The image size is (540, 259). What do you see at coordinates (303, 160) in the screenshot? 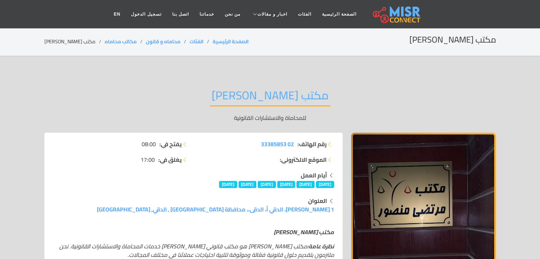
I see `strong: الموقع الالكتروني:` at bounding box center [303, 160].